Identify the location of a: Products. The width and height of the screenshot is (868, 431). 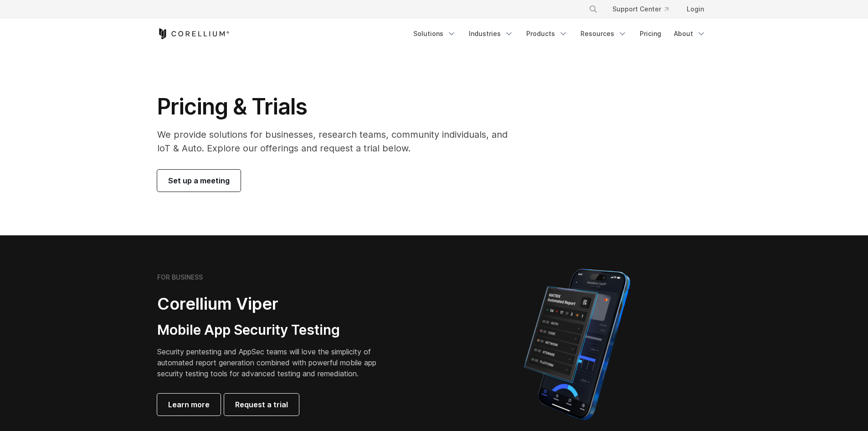
(547, 33).